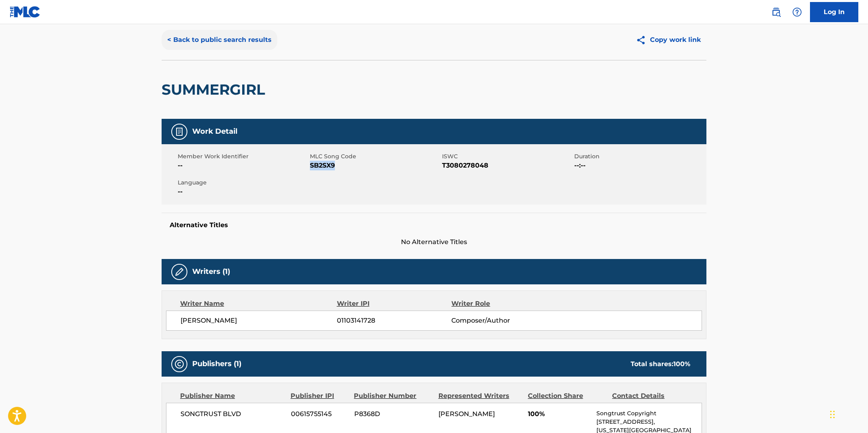 The height and width of the screenshot is (433, 868). What do you see at coordinates (776, 13) in the screenshot?
I see `img: search` at bounding box center [776, 13].